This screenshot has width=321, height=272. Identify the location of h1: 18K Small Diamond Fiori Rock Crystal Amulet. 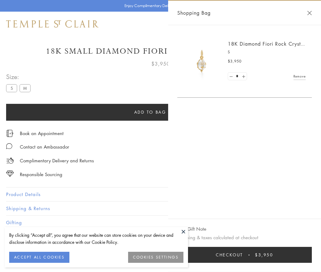
(161, 51).